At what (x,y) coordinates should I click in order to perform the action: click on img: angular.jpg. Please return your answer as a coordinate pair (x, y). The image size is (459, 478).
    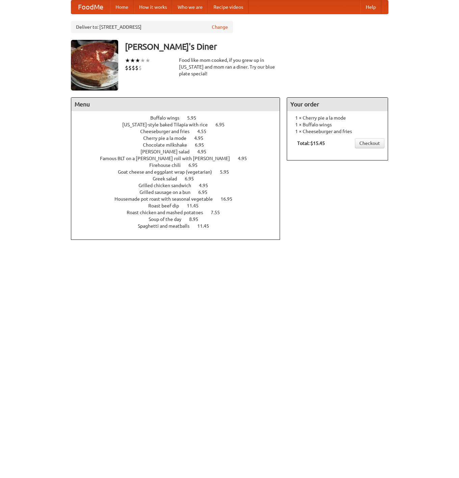
    Looking at the image, I should click on (95, 65).